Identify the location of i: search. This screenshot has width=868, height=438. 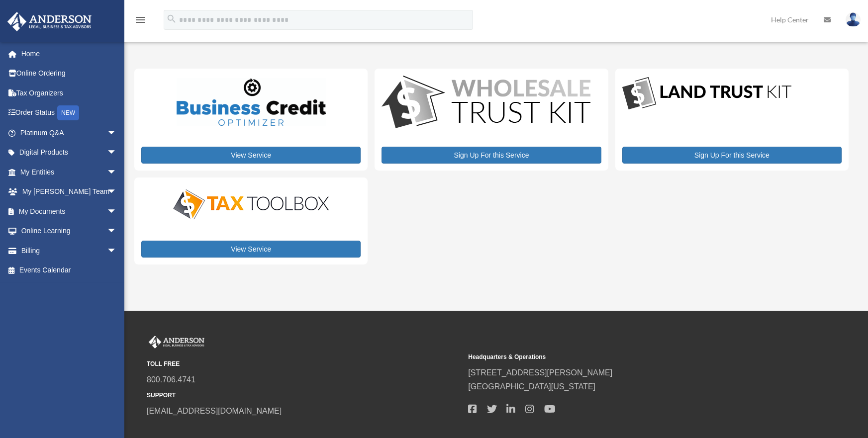
(171, 19).